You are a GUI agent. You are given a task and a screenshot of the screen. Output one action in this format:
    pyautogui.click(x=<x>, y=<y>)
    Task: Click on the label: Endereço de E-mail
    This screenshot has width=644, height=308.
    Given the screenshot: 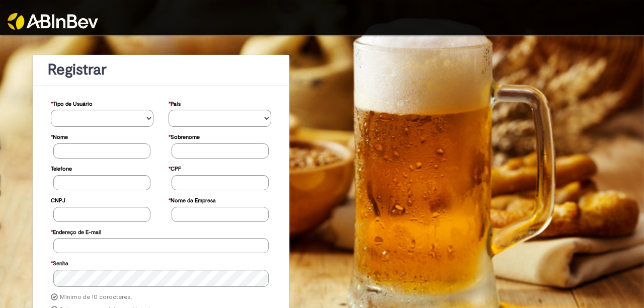 What is the action you would take?
    pyautogui.click(x=76, y=231)
    